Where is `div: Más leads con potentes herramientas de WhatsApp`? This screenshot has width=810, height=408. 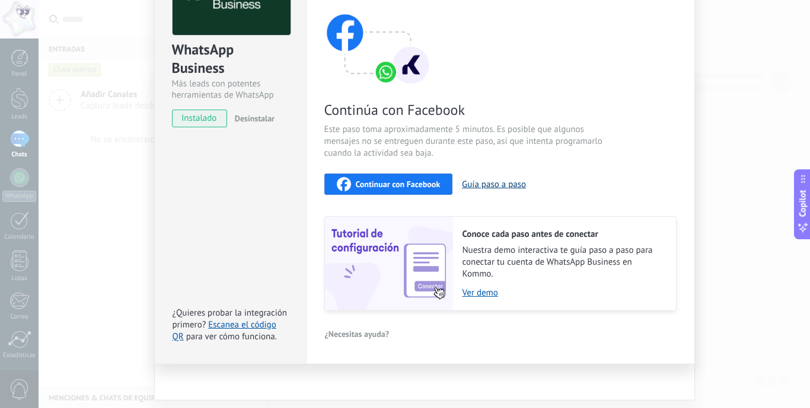
div: Más leads con potentes herramientas de WhatsApp is located at coordinates (230, 90).